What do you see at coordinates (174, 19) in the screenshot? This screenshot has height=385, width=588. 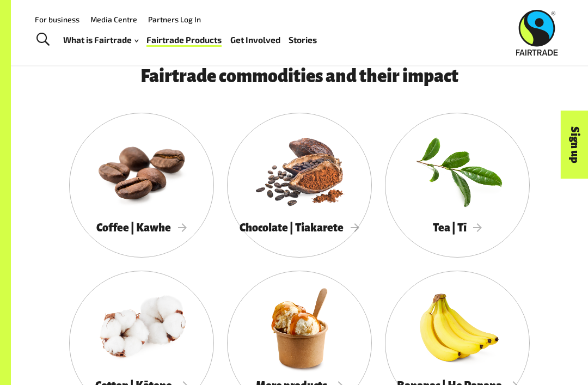 I see `a: Partners Log In` at bounding box center [174, 19].